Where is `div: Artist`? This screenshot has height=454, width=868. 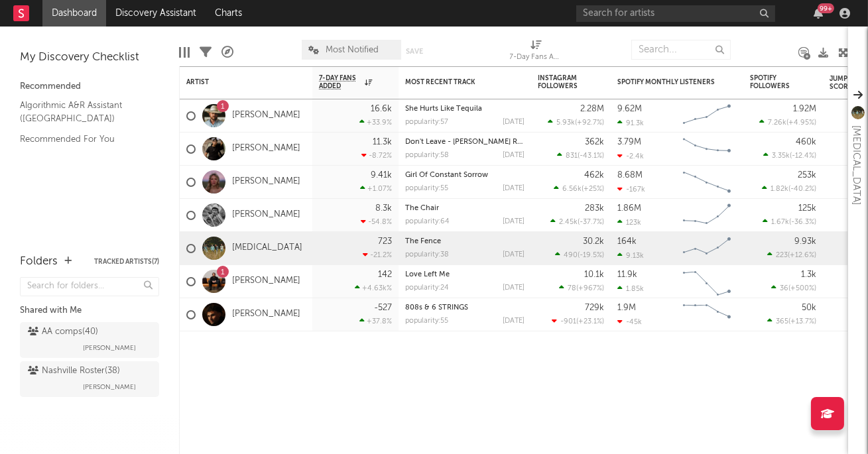
div: Artist is located at coordinates (236, 82).